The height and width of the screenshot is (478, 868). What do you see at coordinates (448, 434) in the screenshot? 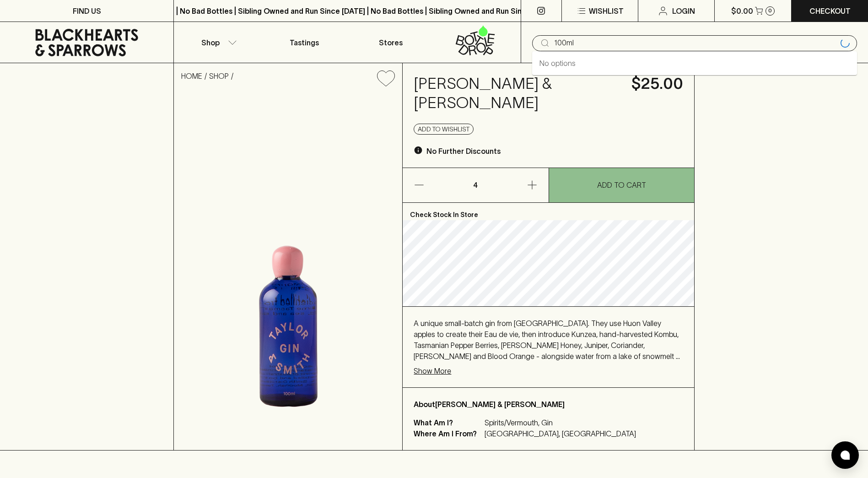
I see `p: Where Am I From?` at bounding box center [448, 434].